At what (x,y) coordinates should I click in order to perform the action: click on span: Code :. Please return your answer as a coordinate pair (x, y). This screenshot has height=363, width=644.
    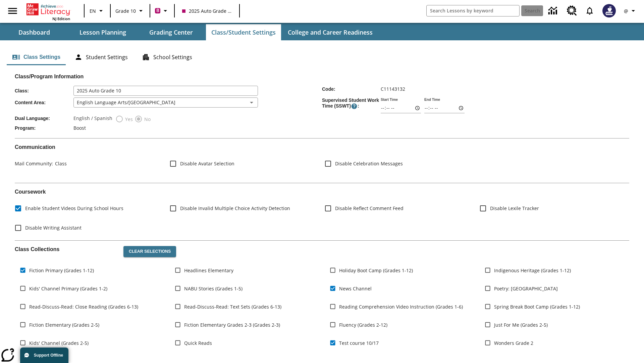
    Looking at the image, I should click on (351, 89).